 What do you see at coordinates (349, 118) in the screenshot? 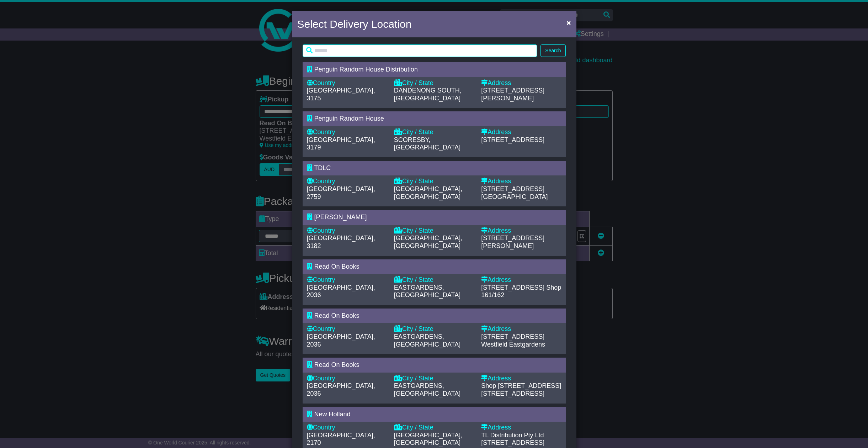
I see `span: Penguin Random House` at bounding box center [349, 118].